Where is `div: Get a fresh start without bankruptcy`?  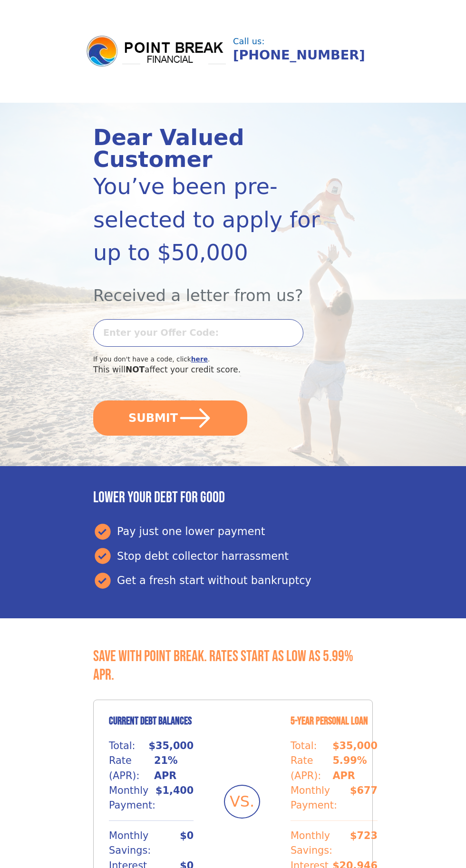
div: Get a fresh start without bankruptcy is located at coordinates (233, 581).